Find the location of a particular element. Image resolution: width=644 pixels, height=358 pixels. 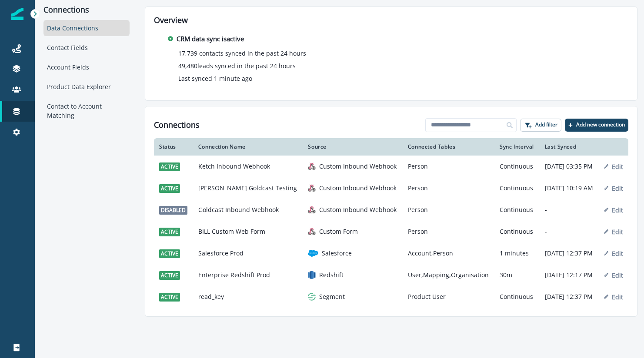

td: read_key is located at coordinates (248, 297).